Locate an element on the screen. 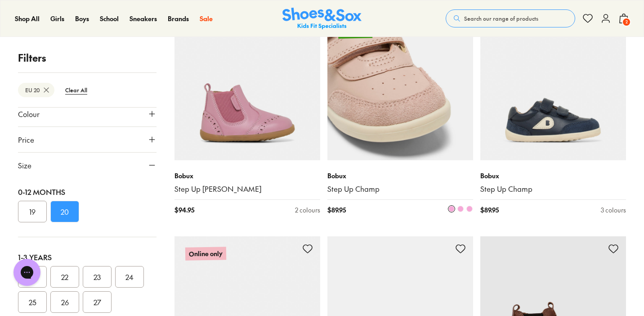 Image resolution: width=644 pixels, height=316 pixels. img: SNS_Logo_Responsive.svg is located at coordinates (322, 18).